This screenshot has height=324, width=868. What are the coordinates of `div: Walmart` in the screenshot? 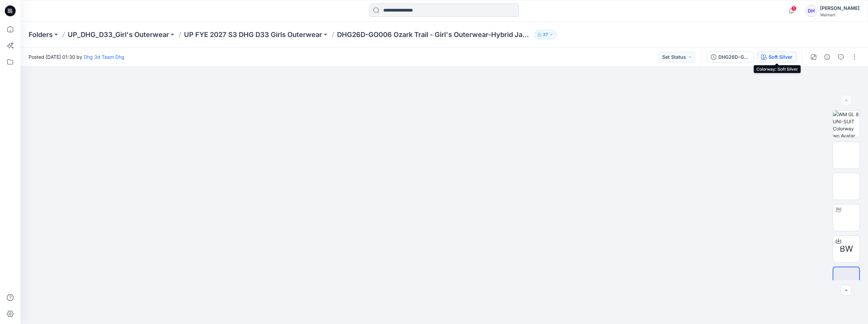 It's located at (840, 15).